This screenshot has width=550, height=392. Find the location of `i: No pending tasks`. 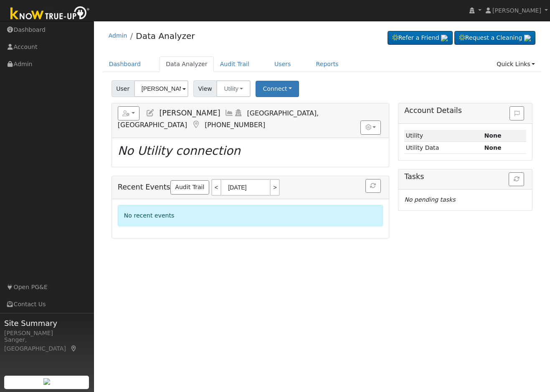

i: No pending tasks is located at coordinates (430, 200).